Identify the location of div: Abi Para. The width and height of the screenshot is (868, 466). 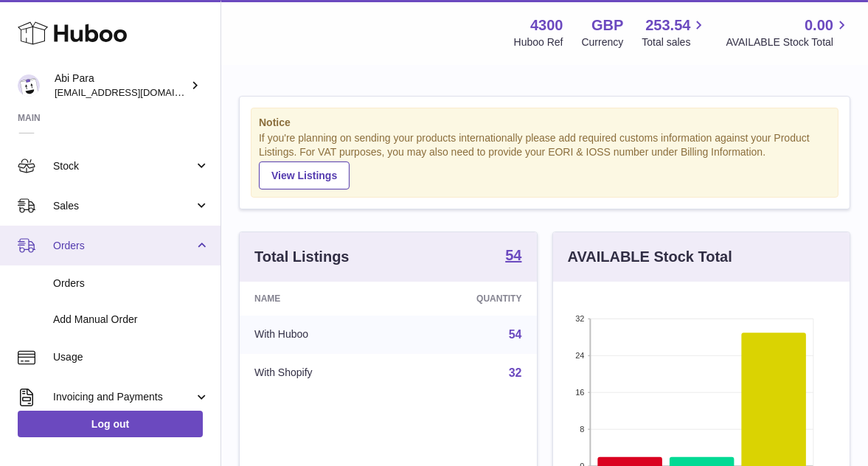
(121, 86).